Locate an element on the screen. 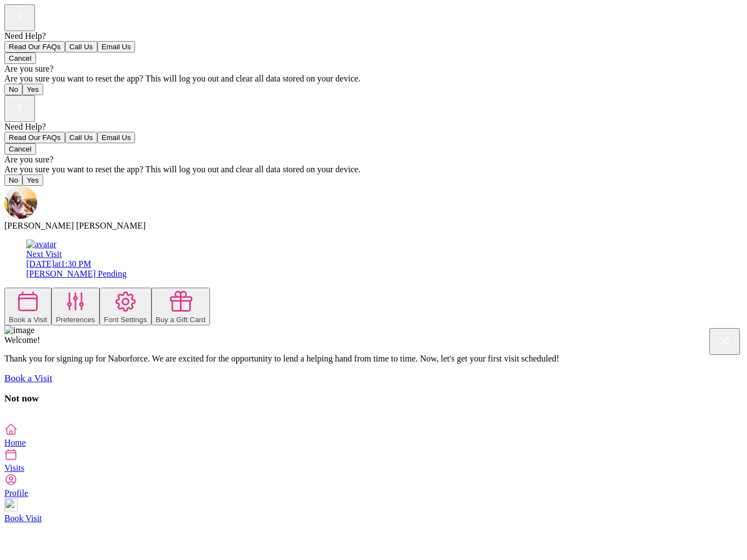  div: Font Settings is located at coordinates (125, 319).